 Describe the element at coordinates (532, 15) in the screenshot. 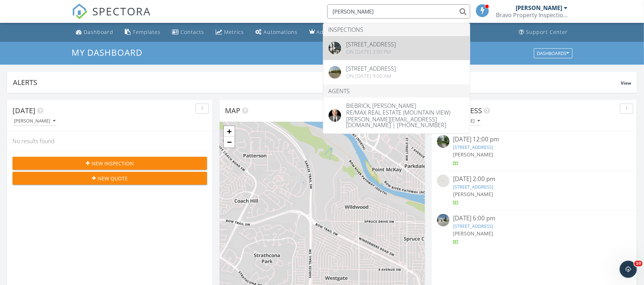

I see `div: Bravo Property Inspections` at that location.